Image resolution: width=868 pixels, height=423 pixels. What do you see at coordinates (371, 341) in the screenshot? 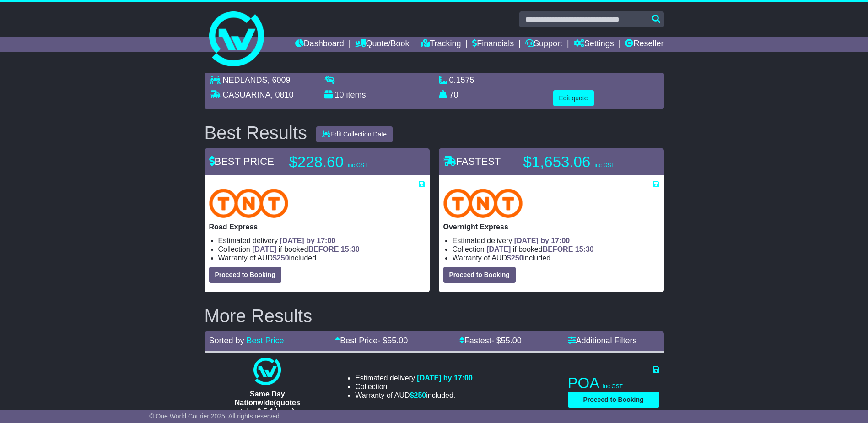
I see `a: Best Price- $55.00` at bounding box center [371, 341].